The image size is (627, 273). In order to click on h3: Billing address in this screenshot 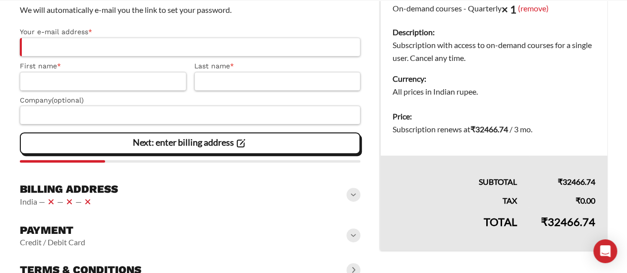, I will do `click(69, 189)`.